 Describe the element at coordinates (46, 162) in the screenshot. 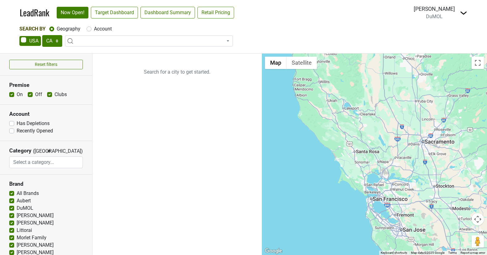

I see `input: Select a category...` at that location.